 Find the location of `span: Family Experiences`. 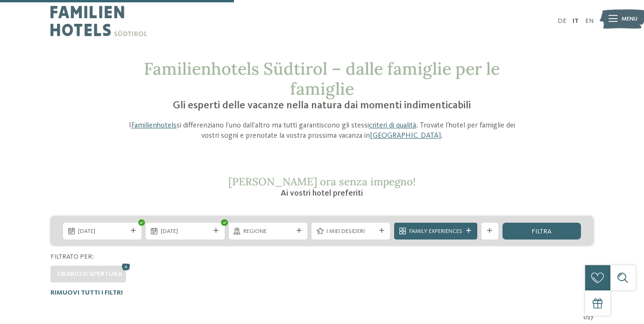

span: Family Experiences is located at coordinates (435, 232).